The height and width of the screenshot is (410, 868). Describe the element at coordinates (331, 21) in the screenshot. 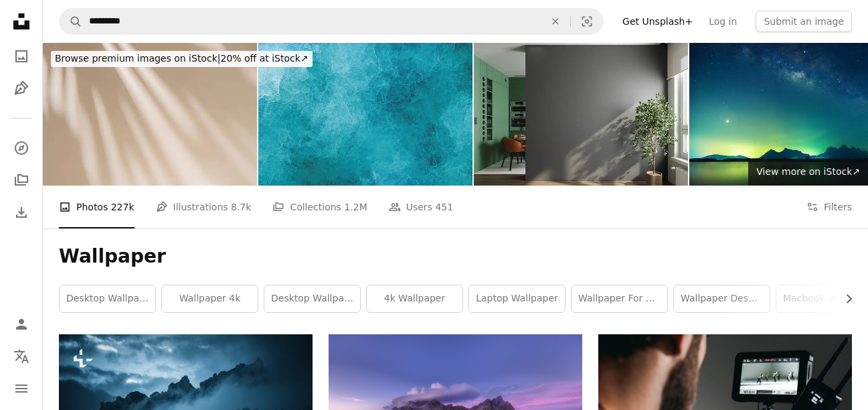

I see `form: Find visuals sitewide` at that location.